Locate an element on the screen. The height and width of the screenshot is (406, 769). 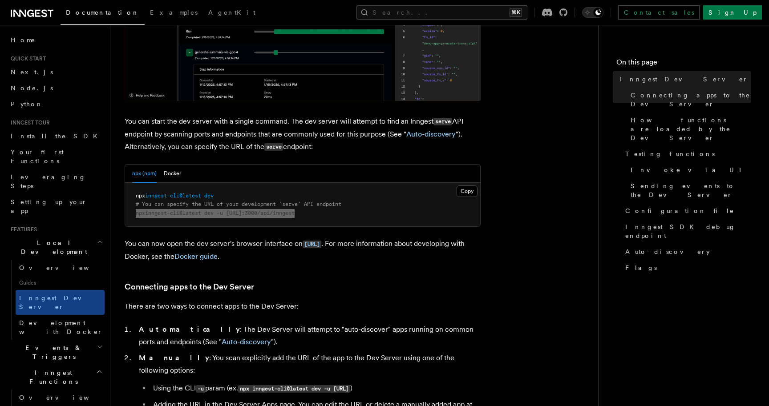
a: Sending events to the Dev Server is located at coordinates (689, 191).